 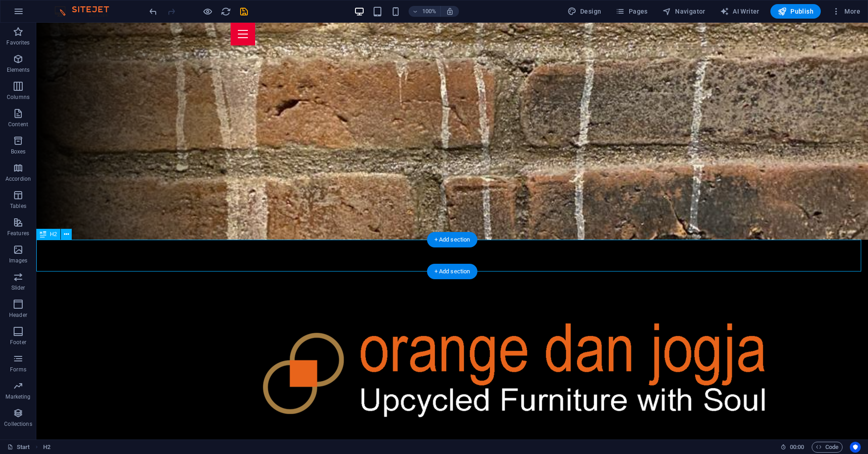 What do you see at coordinates (244, 11) in the screenshot?
I see `i: Save (Ctrl+S)` at bounding box center [244, 11].